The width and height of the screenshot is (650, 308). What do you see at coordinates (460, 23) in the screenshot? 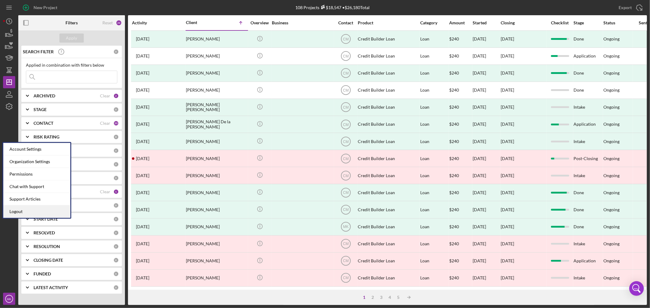
I see `div: Amount` at bounding box center [460, 23].